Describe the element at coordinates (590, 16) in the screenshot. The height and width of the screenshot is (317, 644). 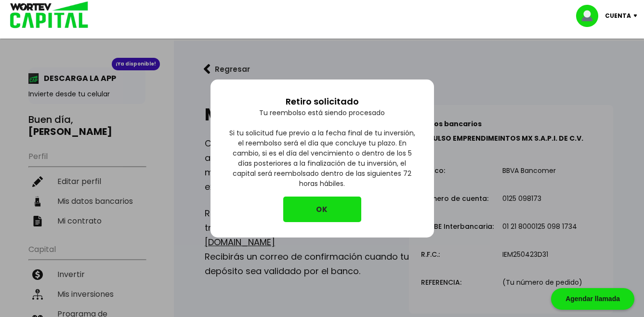
I see `img: profile-image` at that location.